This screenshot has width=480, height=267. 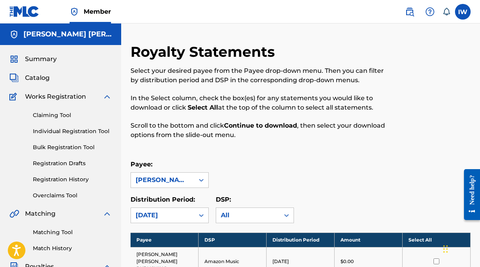 I want to click on label: Payee:, so click(x=142, y=164).